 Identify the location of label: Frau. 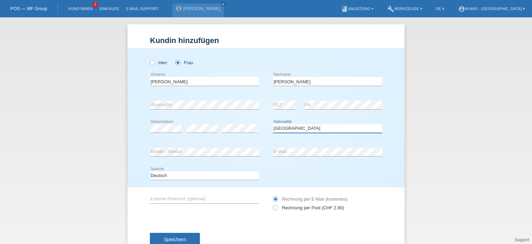
(184, 62).